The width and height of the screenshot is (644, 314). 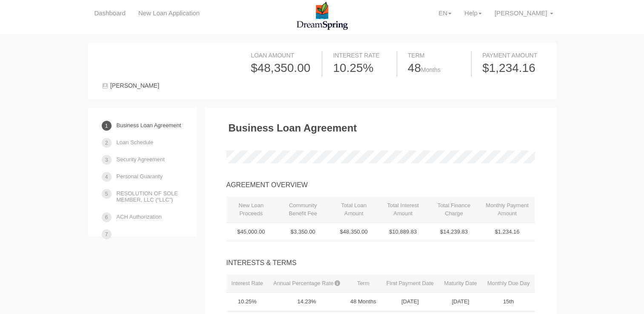 I want to click on td: $14,239.83, so click(x=454, y=232).